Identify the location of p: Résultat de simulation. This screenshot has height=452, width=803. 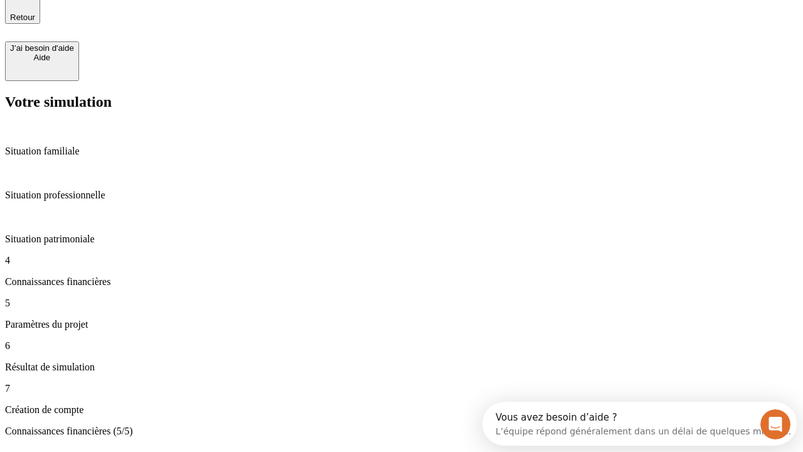
(401, 367).